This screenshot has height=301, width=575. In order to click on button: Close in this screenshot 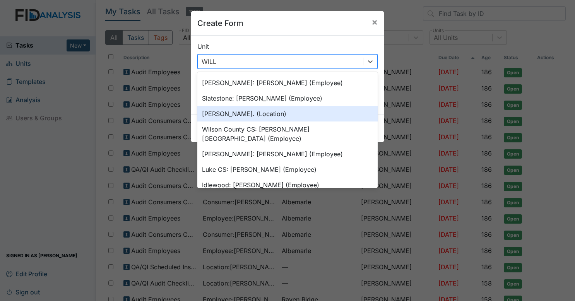, I will do `click(375, 22)`.